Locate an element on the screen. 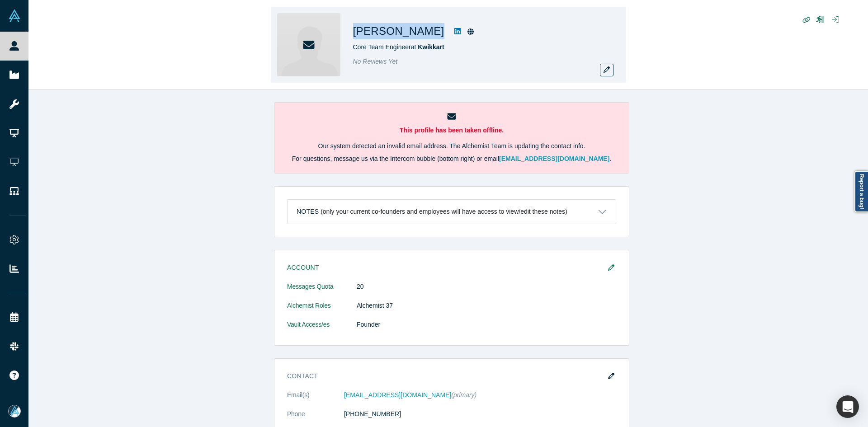  dt: Messages Quota is located at coordinates (322, 291).